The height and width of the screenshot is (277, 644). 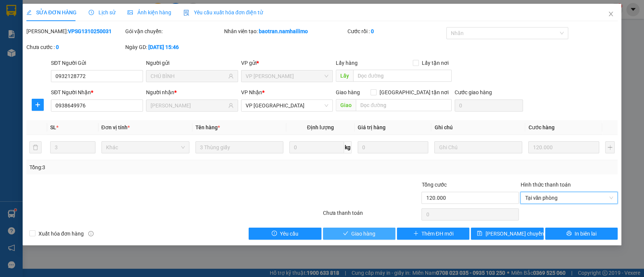 I want to click on input: Cước giao hàng, so click(x=489, y=105).